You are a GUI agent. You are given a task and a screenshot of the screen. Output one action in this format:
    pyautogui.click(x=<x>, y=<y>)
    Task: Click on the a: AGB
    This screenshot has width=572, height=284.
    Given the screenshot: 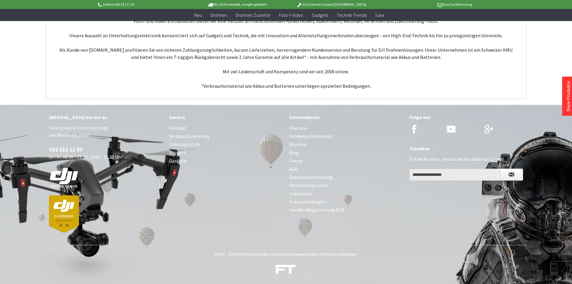 What is the action you would take?
    pyautogui.click(x=346, y=169)
    